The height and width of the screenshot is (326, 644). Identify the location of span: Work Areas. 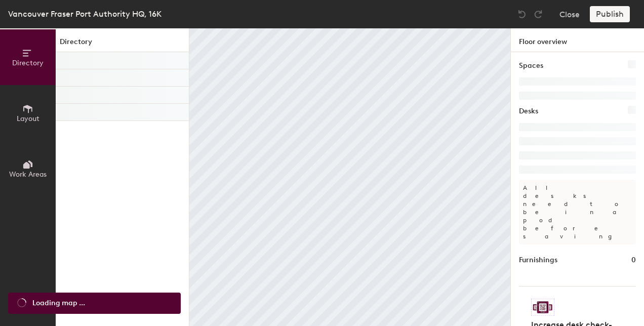
(28, 174).